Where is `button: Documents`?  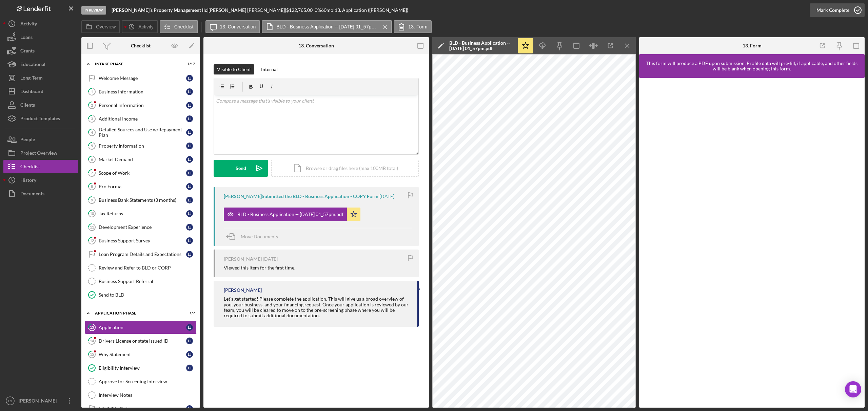
button: Documents is located at coordinates (40, 193).